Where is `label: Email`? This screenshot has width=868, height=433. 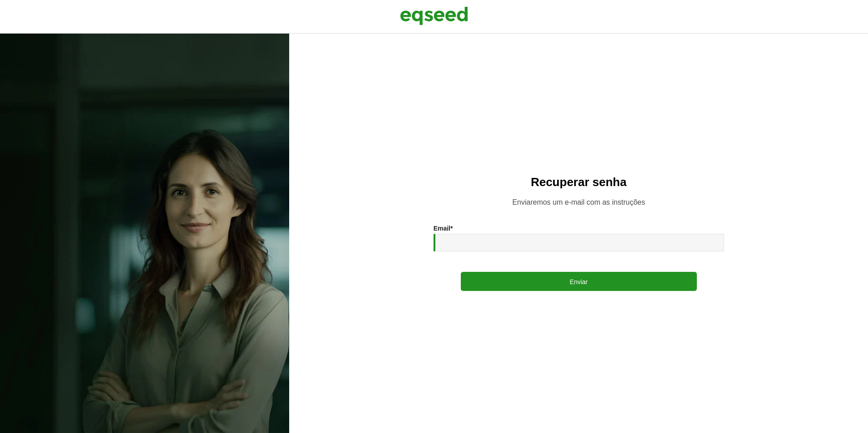 label: Email is located at coordinates (443, 229).